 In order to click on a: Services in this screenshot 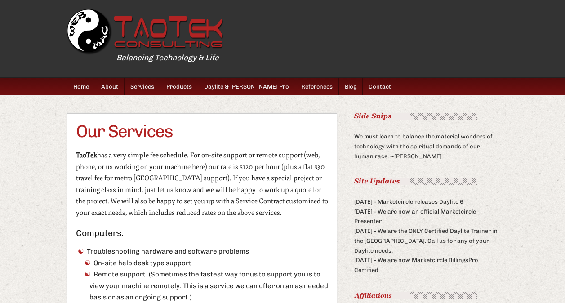, I will do `click(142, 86)`.